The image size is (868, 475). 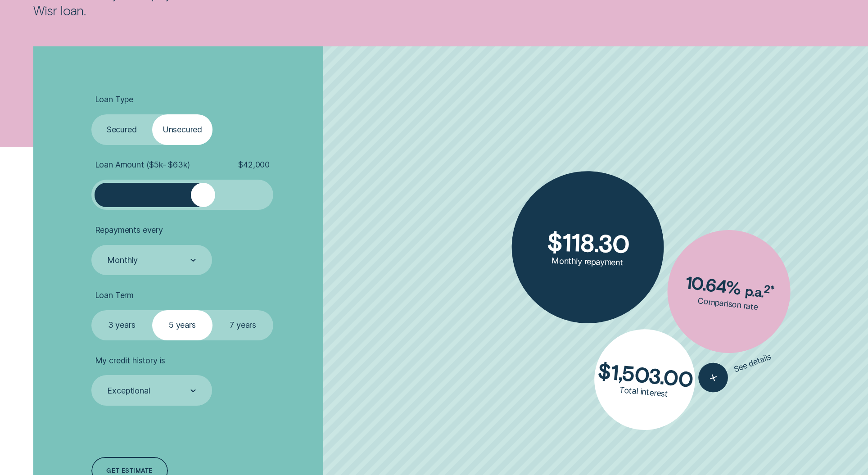 I want to click on span: See details, so click(x=753, y=363).